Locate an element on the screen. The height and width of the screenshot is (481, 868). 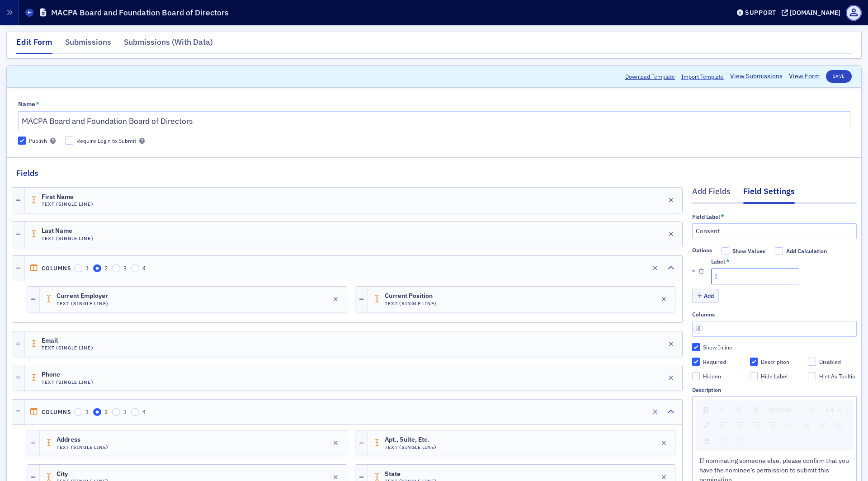
div: Name is located at coordinates (27, 104).